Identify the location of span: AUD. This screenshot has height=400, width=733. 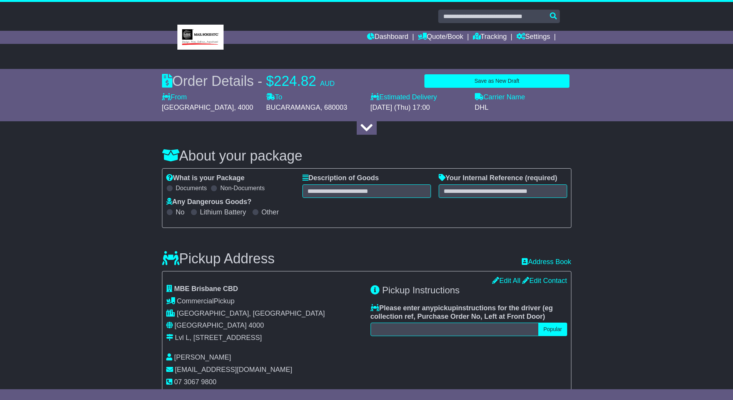
(328, 84).